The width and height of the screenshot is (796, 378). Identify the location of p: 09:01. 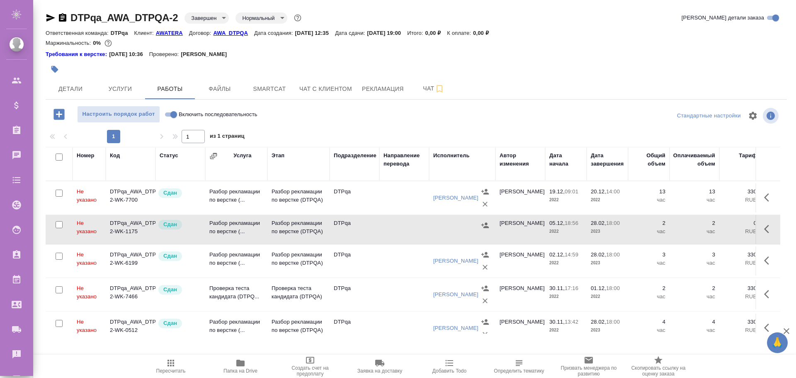
(571, 191).